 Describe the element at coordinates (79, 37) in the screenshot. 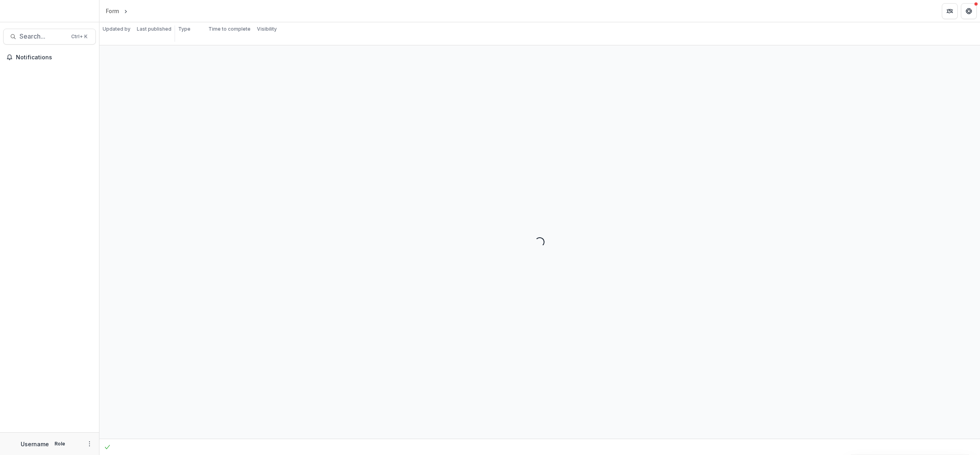

I see `div: Ctrl + K` at that location.